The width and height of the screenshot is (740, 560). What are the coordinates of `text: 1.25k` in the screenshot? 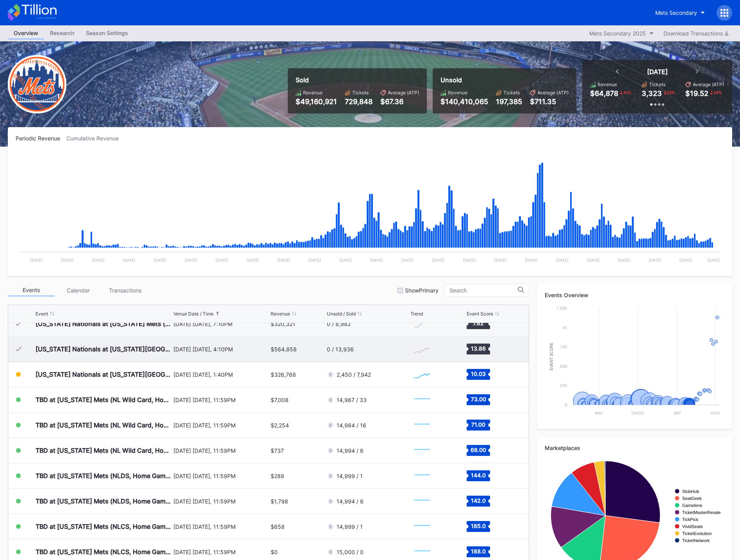 It's located at (561, 309).